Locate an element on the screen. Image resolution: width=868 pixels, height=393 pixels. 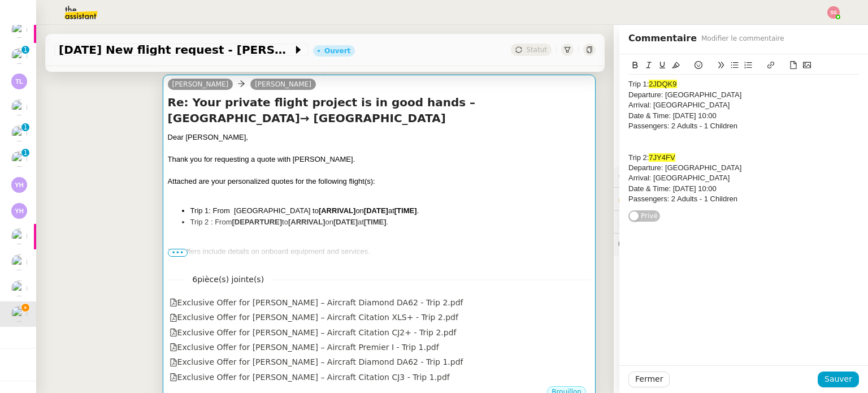
img: users%2FCk7ZD5ubFNWivK6gJdIkoi2SB5d2%2Favatar%2F3f84dbb7-4157-4842-a987-fca65a8b7a9a is located at coordinates (19, 133).